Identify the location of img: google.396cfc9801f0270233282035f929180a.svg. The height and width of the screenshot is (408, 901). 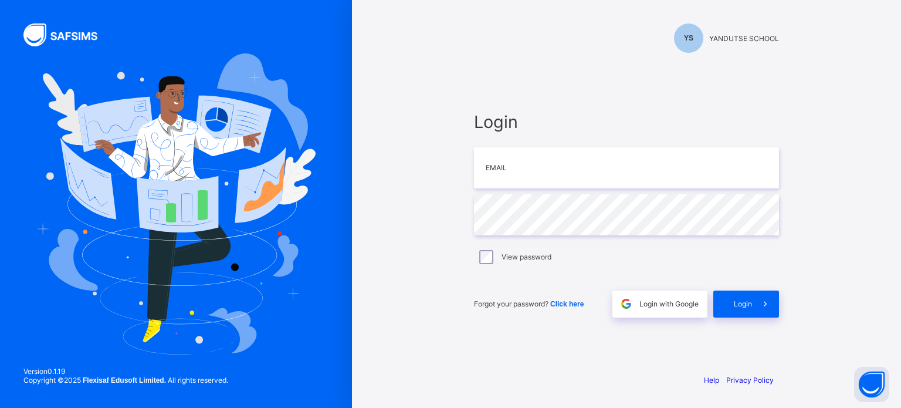
(626, 303).